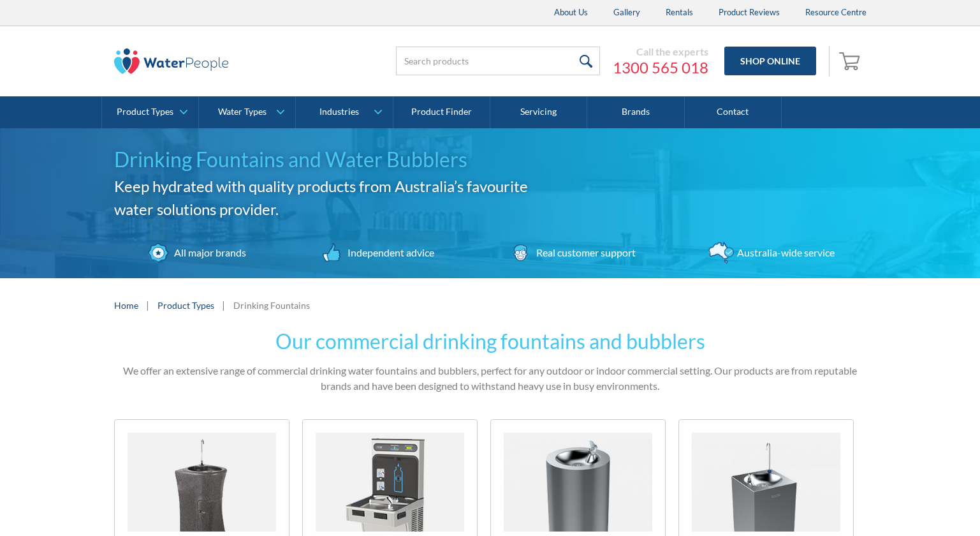 This screenshot has height=536, width=980. I want to click on a: Servicing, so click(539, 112).